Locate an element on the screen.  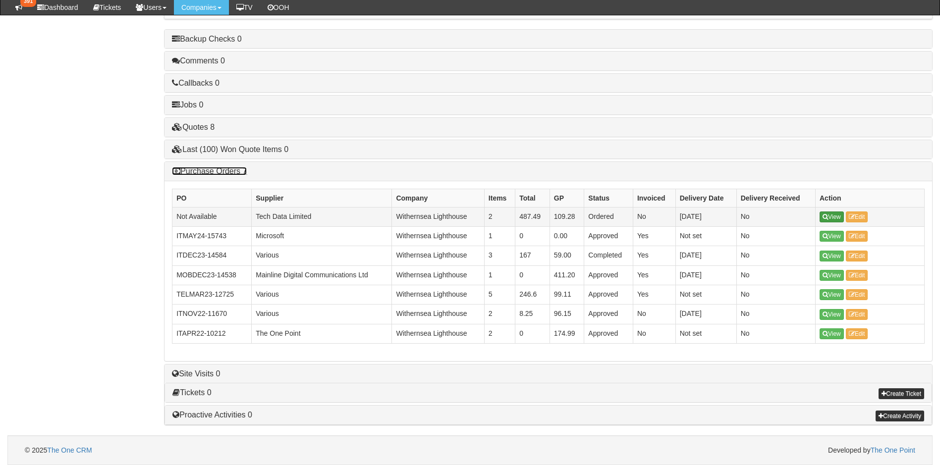
td: 3 is located at coordinates (500, 256).